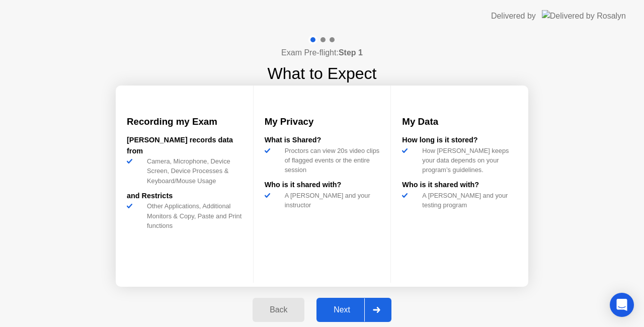 Image resolution: width=644 pixels, height=327 pixels. What do you see at coordinates (184, 122) in the screenshot?
I see `h3: Recording my Exam` at bounding box center [184, 122].